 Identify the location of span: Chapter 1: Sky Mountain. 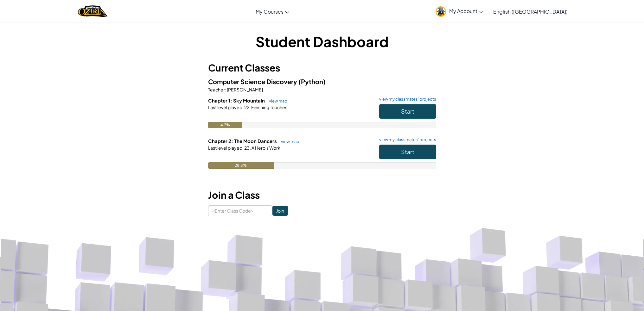
(237, 100).